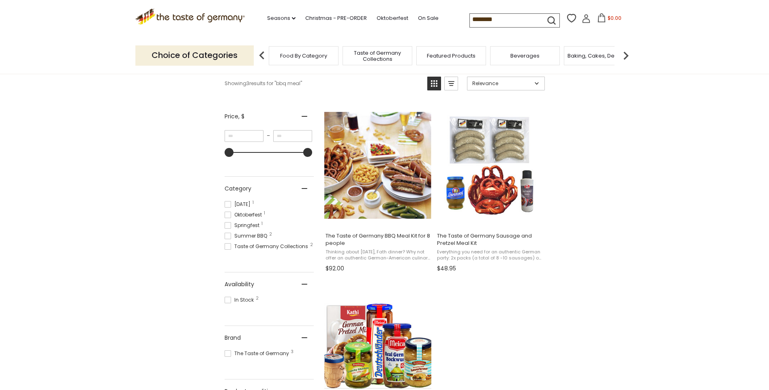 This screenshot has width=769, height=390. What do you see at coordinates (378, 56) in the screenshot?
I see `a: Taste of Germany Collections` at bounding box center [378, 56].